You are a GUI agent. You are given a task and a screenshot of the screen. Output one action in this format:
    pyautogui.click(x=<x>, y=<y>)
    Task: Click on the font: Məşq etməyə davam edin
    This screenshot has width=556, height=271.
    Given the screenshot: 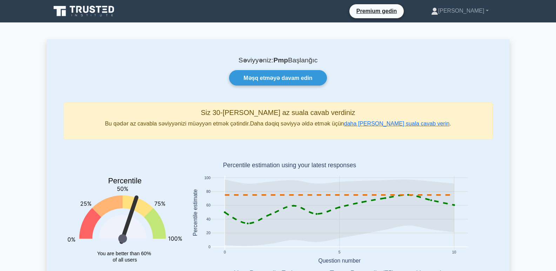 What is the action you would take?
    pyautogui.click(x=278, y=78)
    